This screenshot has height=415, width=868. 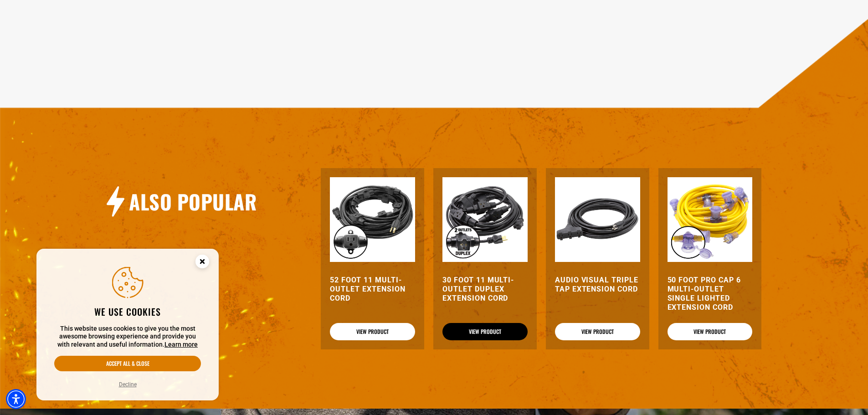 What do you see at coordinates (485, 289) in the screenshot?
I see `h3: 30 Foot 11 Multi-Outlet Duplex Extension Cord` at bounding box center [485, 289].